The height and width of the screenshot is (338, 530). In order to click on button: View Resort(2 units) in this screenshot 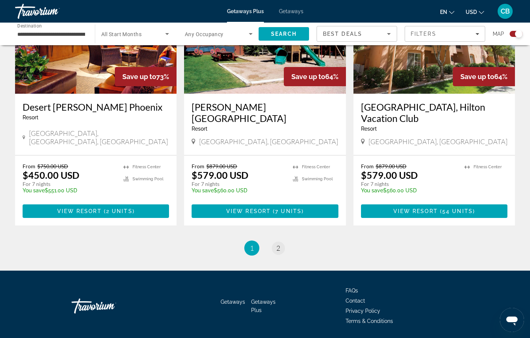, I will do `click(96, 211)`.